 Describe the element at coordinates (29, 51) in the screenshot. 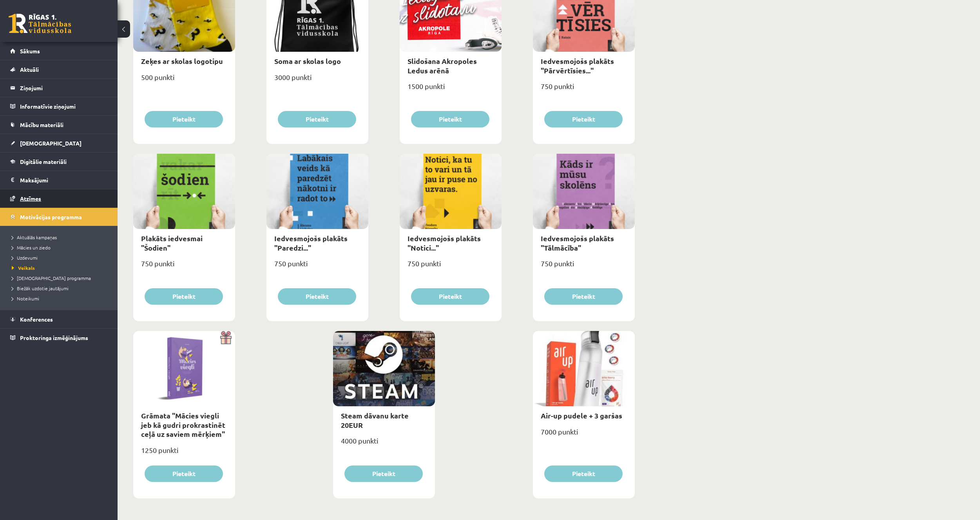

I see `span: Sākums` at that location.